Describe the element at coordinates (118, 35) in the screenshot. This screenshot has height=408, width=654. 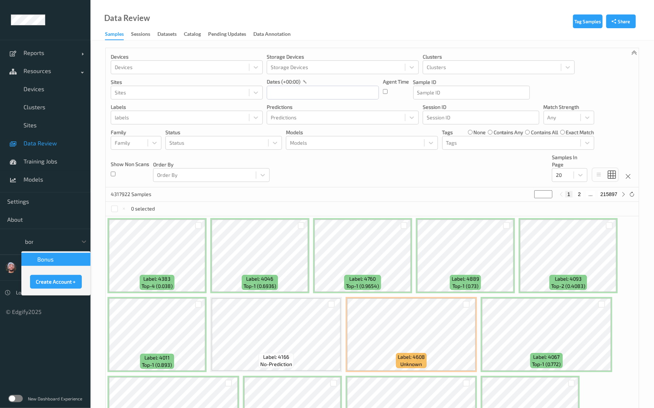
I see `a: Samples` at that location.